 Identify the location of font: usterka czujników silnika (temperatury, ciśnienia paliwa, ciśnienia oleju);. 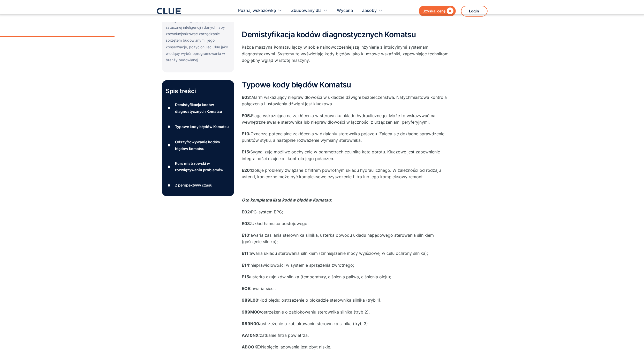
(321, 276).